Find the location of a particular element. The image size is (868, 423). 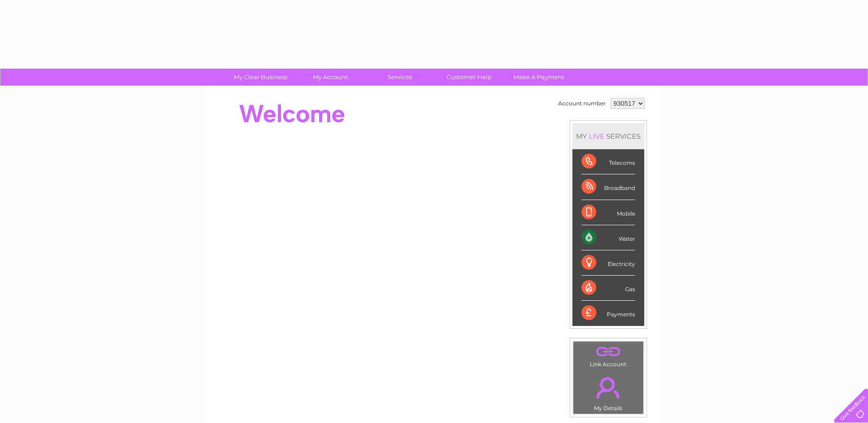

div: LIVE is located at coordinates (597, 136).